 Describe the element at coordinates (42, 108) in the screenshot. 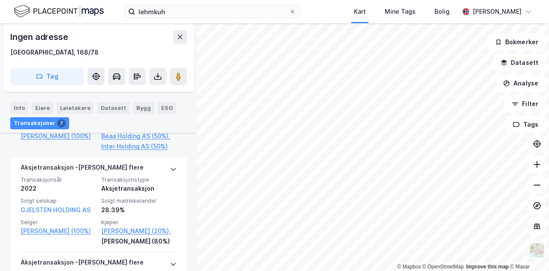

I see `div: Eiere` at that location.